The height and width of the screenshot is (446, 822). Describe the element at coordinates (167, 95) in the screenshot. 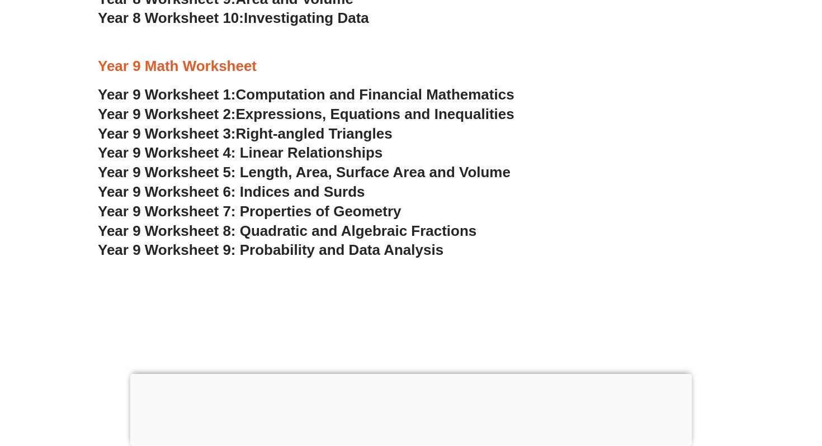

I see `span: Year 9 Worksheet 1:` at that location.